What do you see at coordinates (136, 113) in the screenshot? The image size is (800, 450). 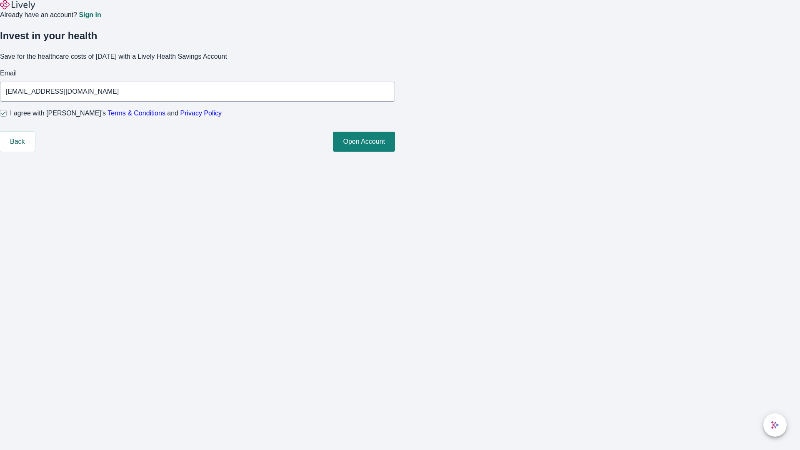 I see `a: Terms & Conditions` at bounding box center [136, 113].